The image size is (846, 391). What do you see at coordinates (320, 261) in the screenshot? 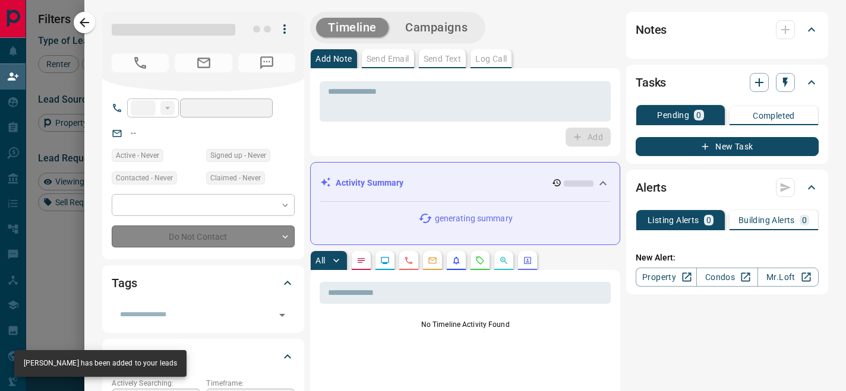
I see `p: All` at bounding box center [320, 261].